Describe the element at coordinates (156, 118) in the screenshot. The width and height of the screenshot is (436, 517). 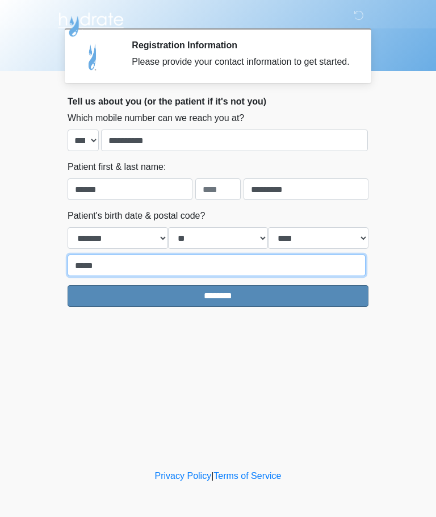
I see `label: Which mobile number can we reach you at?` at that location.